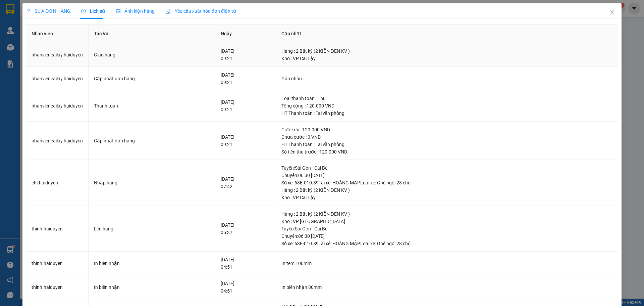  What do you see at coordinates (28, 11) in the screenshot?
I see `span: edit` at bounding box center [28, 11].